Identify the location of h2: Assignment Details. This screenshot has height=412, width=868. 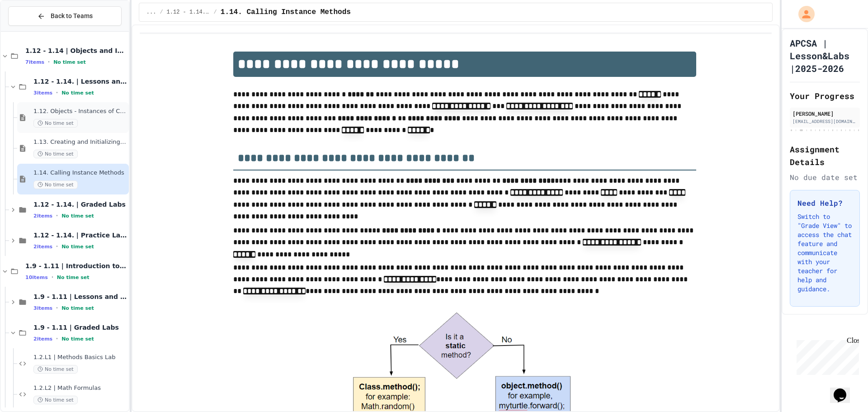
(825, 155).